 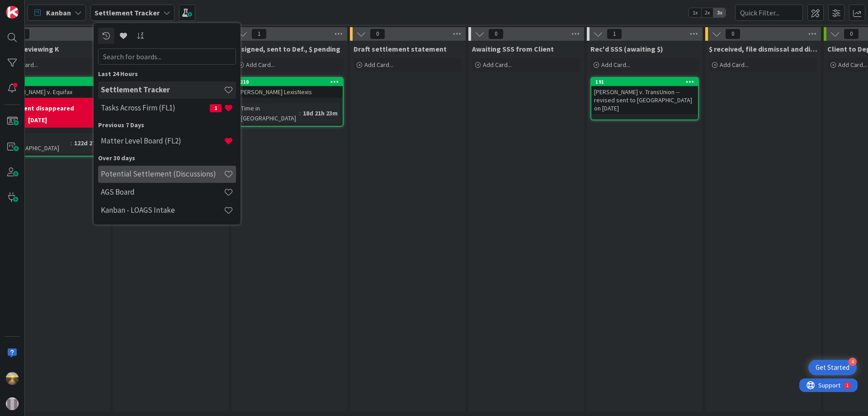 I want to click on div: Over 30 days, so click(x=167, y=158).